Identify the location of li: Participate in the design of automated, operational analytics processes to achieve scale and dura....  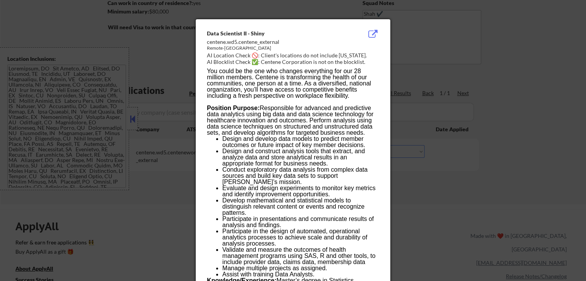
(300, 238).